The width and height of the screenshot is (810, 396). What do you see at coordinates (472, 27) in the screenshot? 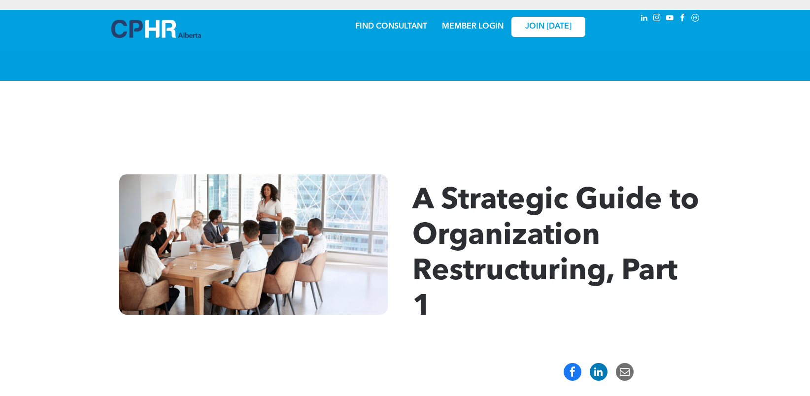
I see `a: MEMBER LOGIN` at bounding box center [472, 27].